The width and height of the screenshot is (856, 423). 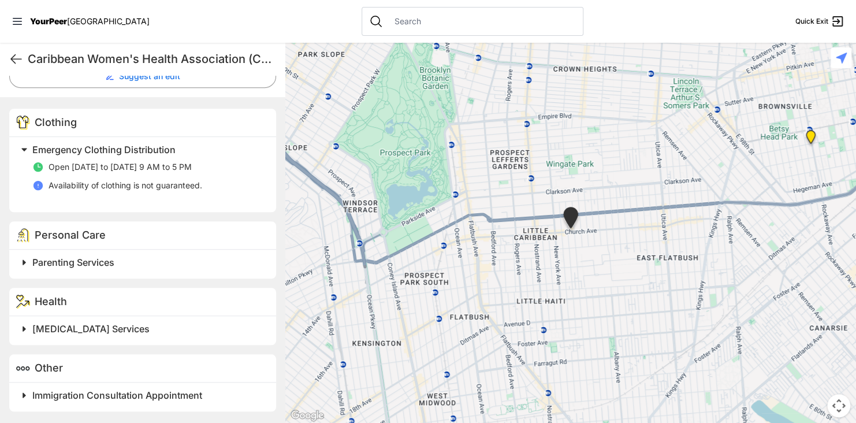 I want to click on span: Clothing, so click(x=55, y=122).